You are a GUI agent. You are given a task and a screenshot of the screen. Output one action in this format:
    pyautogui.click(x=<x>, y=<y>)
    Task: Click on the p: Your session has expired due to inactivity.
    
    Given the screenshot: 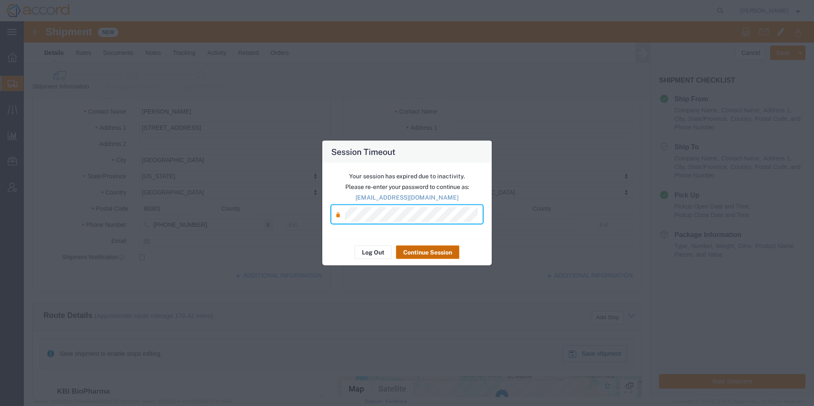 What is the action you would take?
    pyautogui.click(x=407, y=176)
    